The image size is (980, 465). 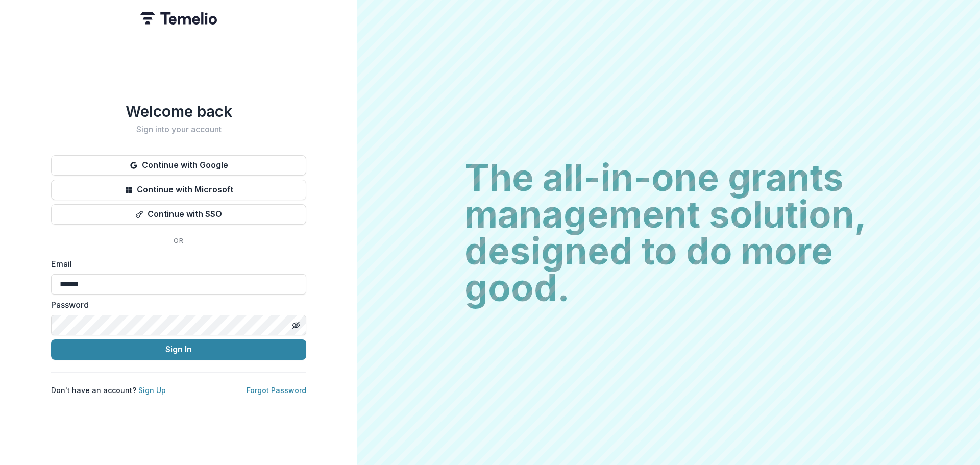 I want to click on button: Sign In, so click(x=179, y=350).